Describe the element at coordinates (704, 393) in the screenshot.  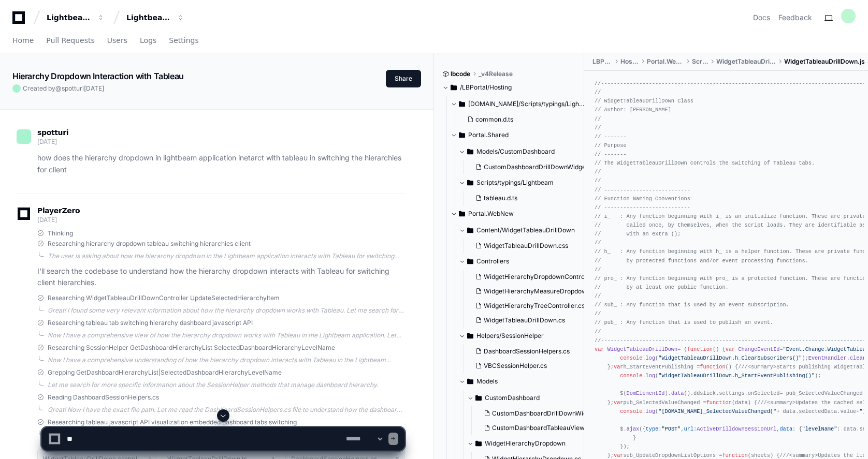
I see `span: ddslick` at that location.